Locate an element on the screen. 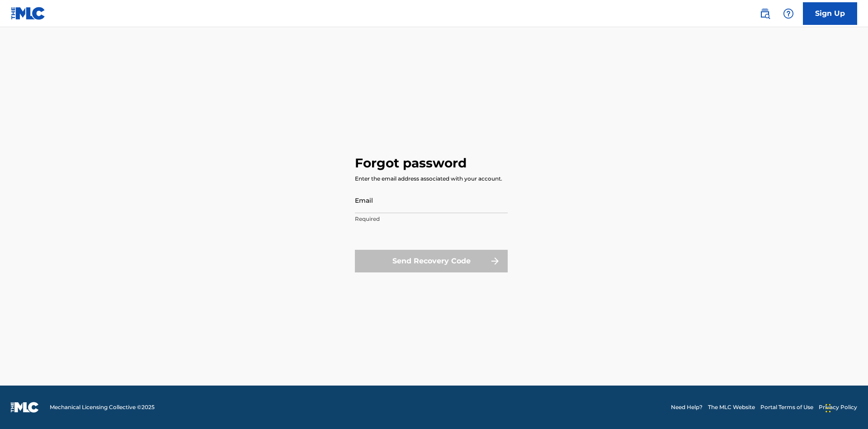 The width and height of the screenshot is (868, 429). span: Mechanical Licensing Collective © 2025 is located at coordinates (102, 407).